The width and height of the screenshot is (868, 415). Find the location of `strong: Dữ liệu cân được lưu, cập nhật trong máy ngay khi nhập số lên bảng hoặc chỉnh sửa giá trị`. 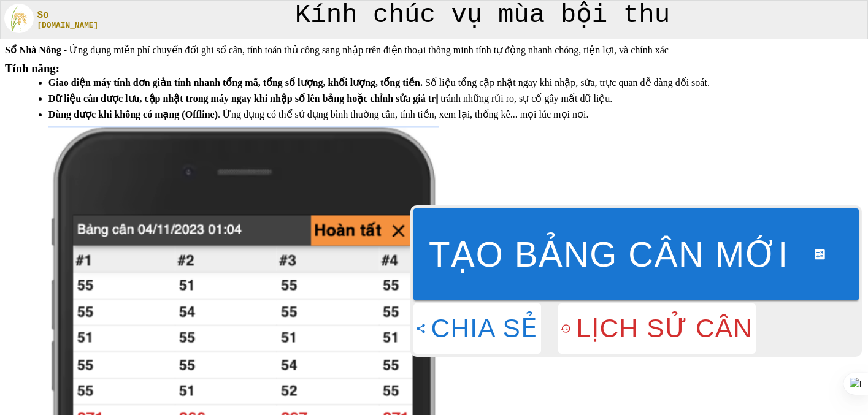

strong: Dữ liệu cân được lưu, cập nhật trong máy ngay khi nhập số lên bảng hoặc chỉnh sửa giá trị is located at coordinates (243, 98).